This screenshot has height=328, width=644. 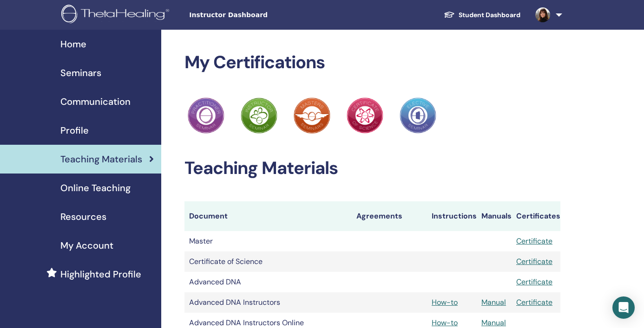 What do you see at coordinates (101, 274) in the screenshot?
I see `span: Highlighted Profile` at bounding box center [101, 274].